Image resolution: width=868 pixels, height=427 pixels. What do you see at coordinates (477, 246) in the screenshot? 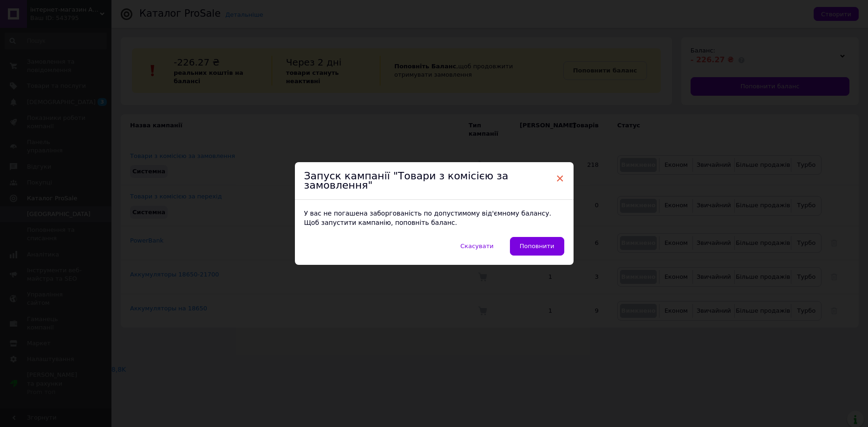
I see `button: Скасувати` at bounding box center [477, 246].